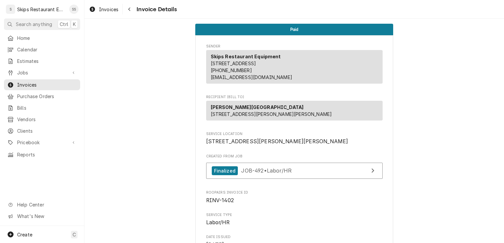  Describe the element at coordinates (46, 205) in the screenshot. I see `span: Help Center` at that location.